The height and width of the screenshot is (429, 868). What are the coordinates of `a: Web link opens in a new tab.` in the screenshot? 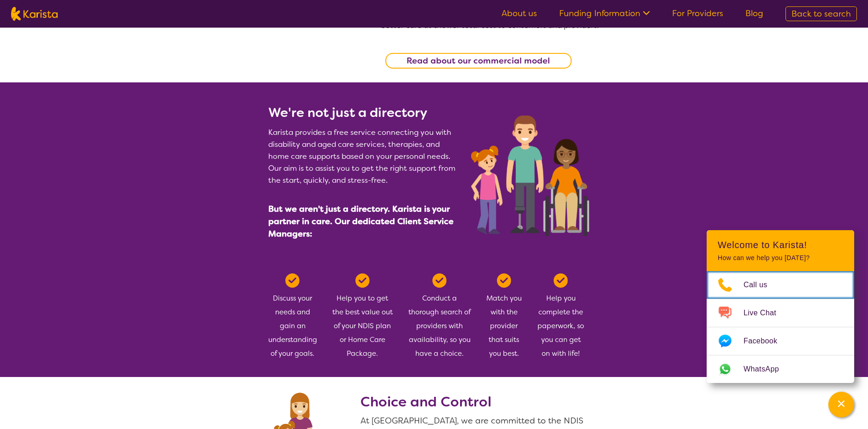 It's located at (780, 370).